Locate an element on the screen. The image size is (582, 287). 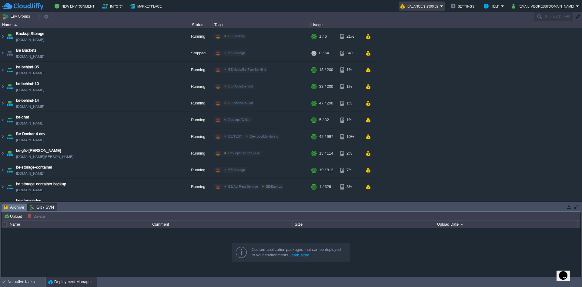
span: be-behind-05 is located at coordinates (27, 67).